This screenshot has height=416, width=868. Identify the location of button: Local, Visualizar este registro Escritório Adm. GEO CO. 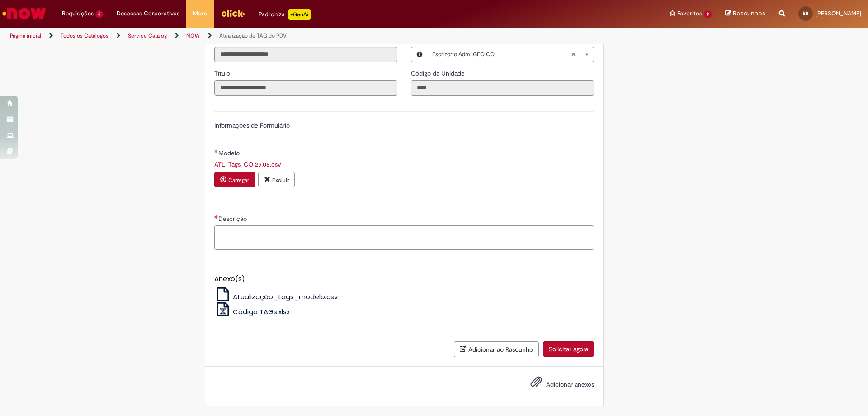
(420, 54).